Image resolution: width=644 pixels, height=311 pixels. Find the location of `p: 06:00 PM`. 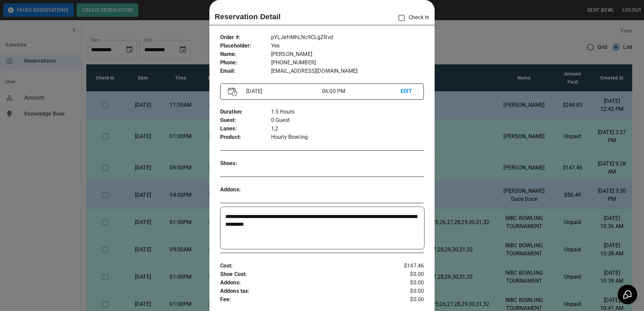

p: 06:00 PM is located at coordinates (361, 91).